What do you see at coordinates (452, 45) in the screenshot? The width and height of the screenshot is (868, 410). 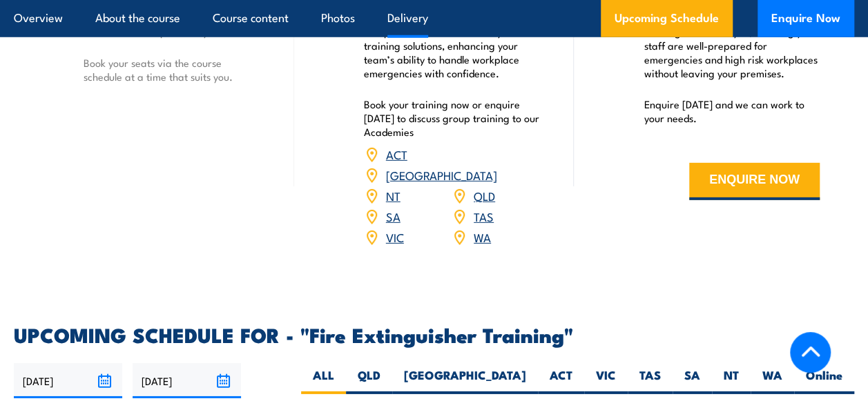 I see `p: Our Academies are located nationally and provide customised safety training solutions, enhancing ...` at bounding box center [452, 45].